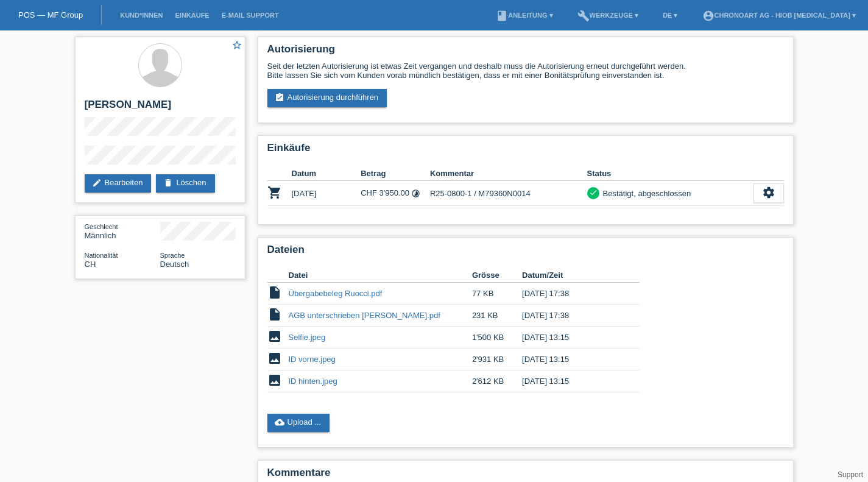 Image resolution: width=868 pixels, height=482 pixels. What do you see at coordinates (51, 15) in the screenshot?
I see `a: POS — MF Group` at bounding box center [51, 15].